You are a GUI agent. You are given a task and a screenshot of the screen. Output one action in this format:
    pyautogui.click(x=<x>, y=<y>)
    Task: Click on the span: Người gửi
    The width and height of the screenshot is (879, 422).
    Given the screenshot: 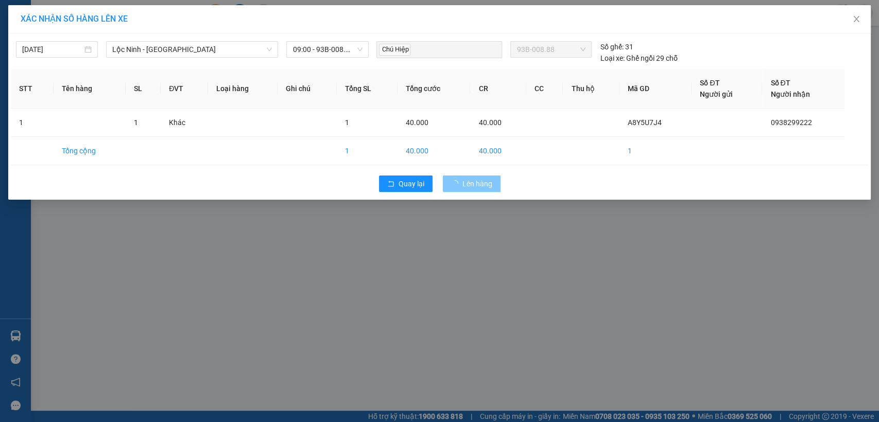 What is the action you would take?
    pyautogui.click(x=716, y=94)
    